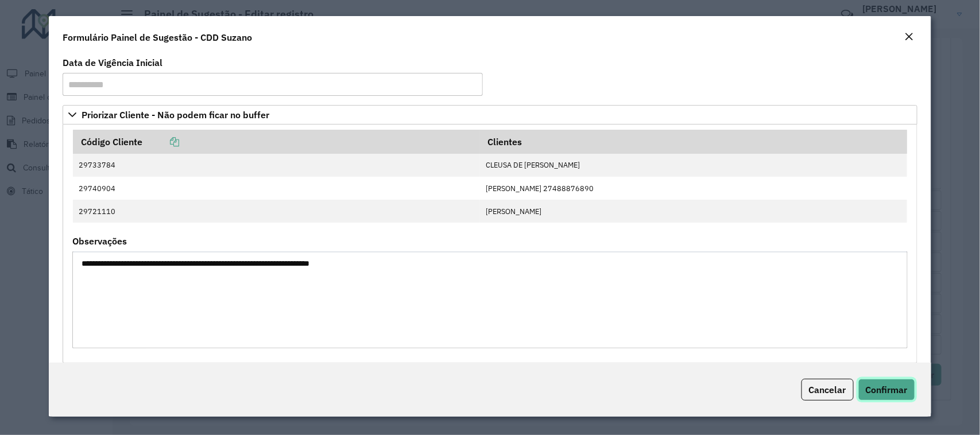  What do you see at coordinates (276, 142) in the screenshot?
I see `th: Código Cliente` at bounding box center [276, 142].